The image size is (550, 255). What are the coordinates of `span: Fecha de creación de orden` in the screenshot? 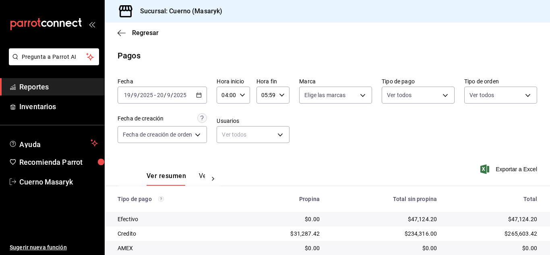 It's located at (157, 134).